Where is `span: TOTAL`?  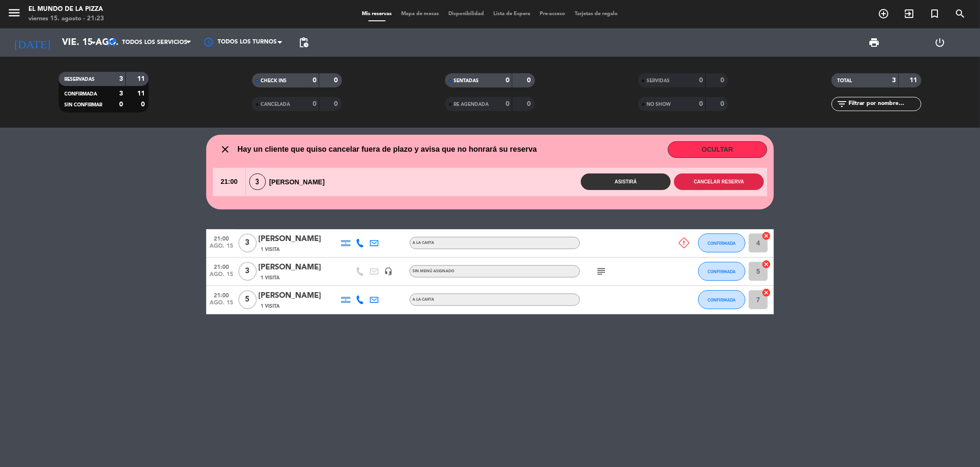
span: TOTAL is located at coordinates (844, 81).